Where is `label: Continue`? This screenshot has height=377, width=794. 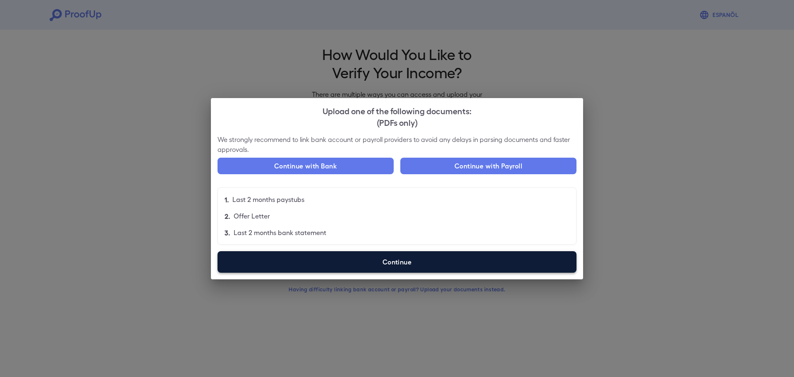
label: Continue is located at coordinates (397, 262).